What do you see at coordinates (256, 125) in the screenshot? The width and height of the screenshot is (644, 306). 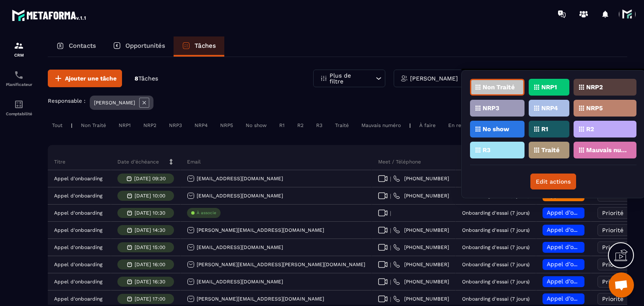 I see `div: No show` at bounding box center [256, 125].